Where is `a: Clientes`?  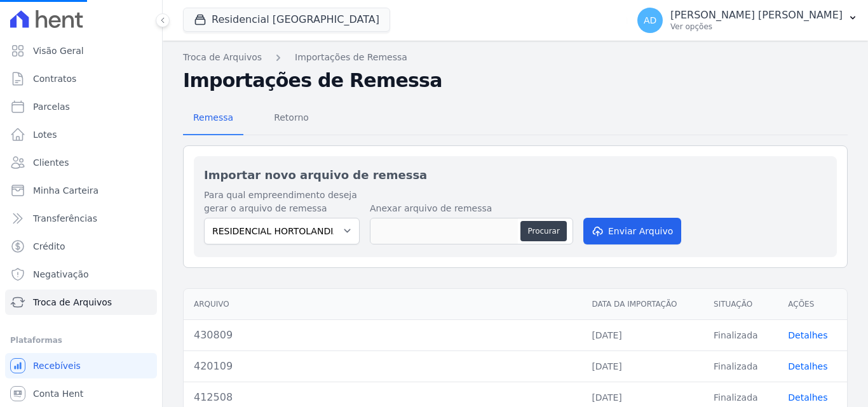
a: Clientes is located at coordinates (80, 163).